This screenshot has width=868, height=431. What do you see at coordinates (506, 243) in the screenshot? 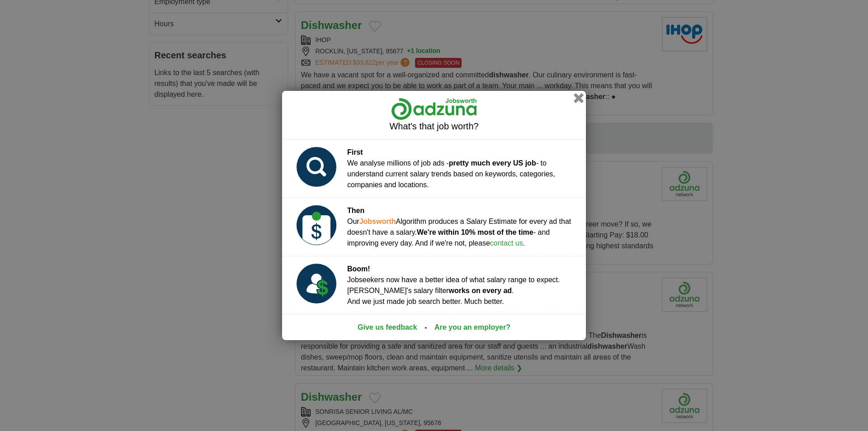
I see `a: contact us` at bounding box center [506, 243].